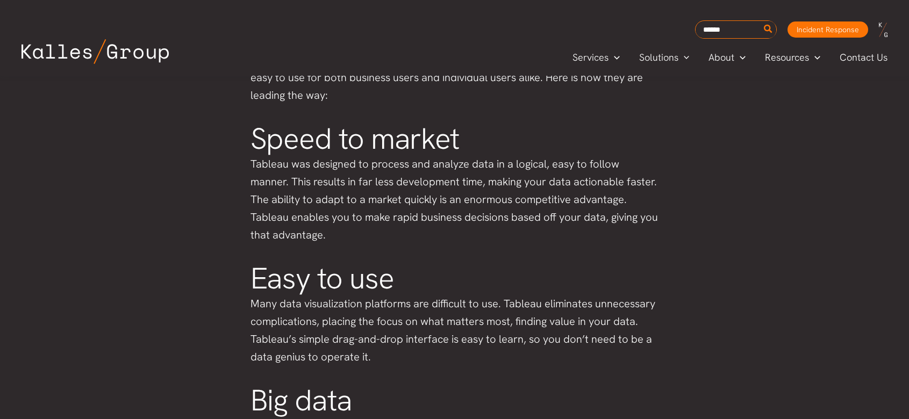  What do you see at coordinates (787, 57) in the screenshot?
I see `span: Resources` at bounding box center [787, 57].